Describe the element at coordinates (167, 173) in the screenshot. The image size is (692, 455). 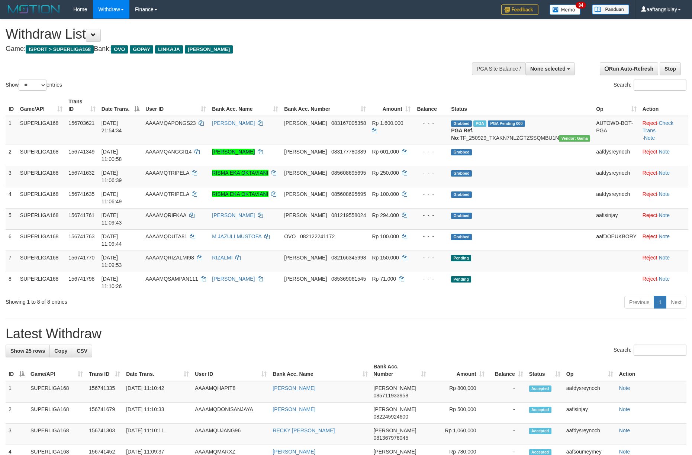
I see `span: AAAAMQTRIPELA` at that location.